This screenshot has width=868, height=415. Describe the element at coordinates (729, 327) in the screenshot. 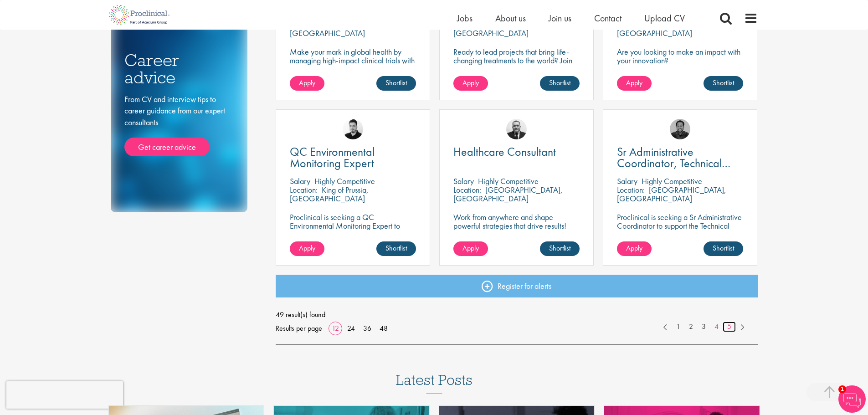

I see `a: 5` at that location.